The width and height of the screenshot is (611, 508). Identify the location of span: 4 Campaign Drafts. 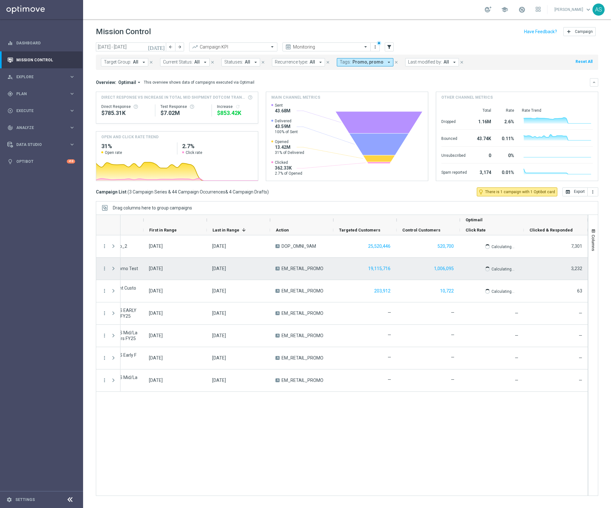
(248, 192).